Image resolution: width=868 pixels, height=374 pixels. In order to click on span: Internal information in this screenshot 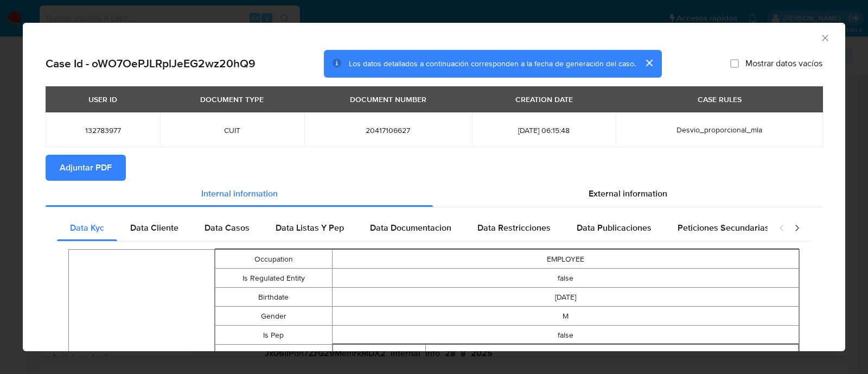, I will do `click(240, 193)`.